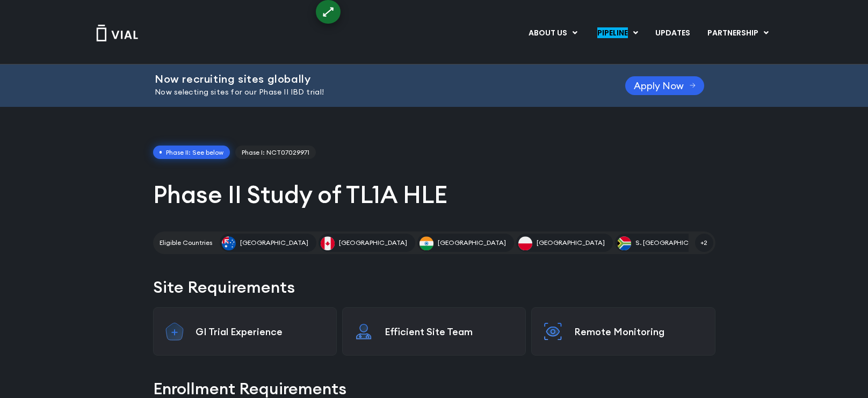 The width and height of the screenshot is (868, 398). Describe the element at coordinates (186, 243) in the screenshot. I see `h2: Eligible Countries` at that location.